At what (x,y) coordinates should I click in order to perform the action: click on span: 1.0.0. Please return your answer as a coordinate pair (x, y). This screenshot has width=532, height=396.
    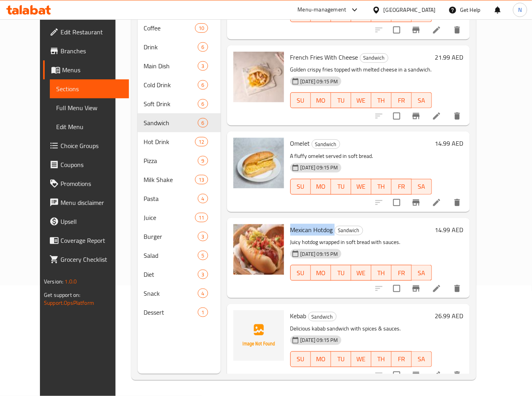
    Looking at the image, I should click on (70, 282).